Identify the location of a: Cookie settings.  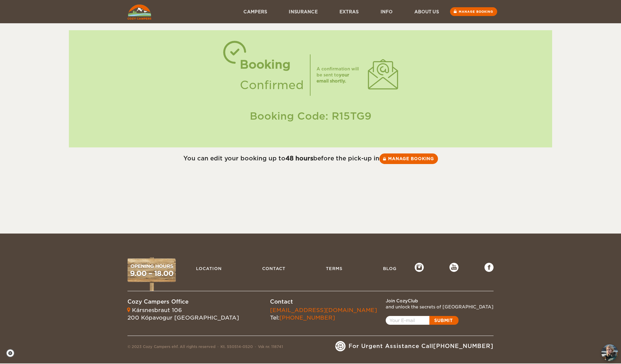
(12, 353).